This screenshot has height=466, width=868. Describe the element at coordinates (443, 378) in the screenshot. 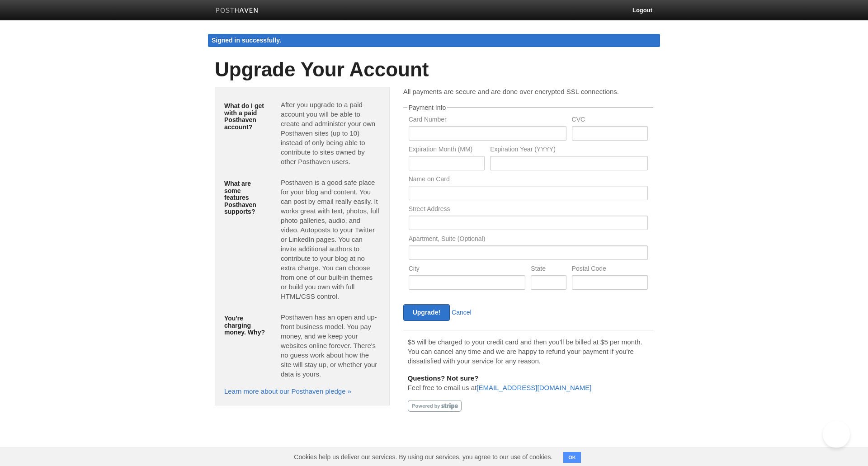

I see `b: Questions? Not sure?` at that location.